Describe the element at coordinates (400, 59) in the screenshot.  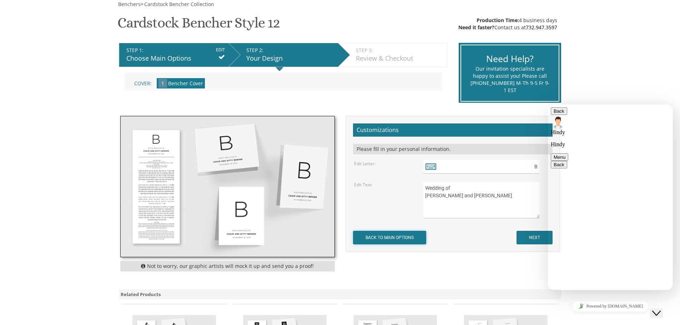
I see `div: Review & Checkout` at that location.